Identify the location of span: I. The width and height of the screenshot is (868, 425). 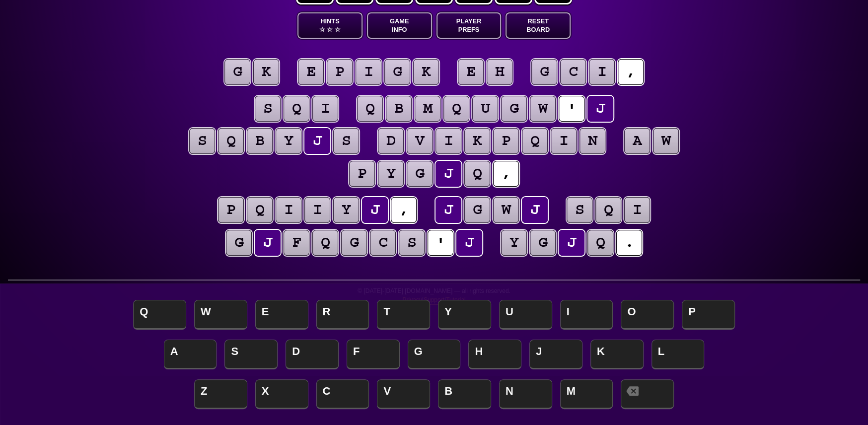
(587, 315).